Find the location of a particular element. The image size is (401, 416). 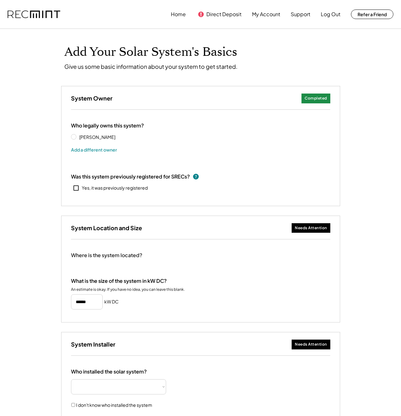

h5: kW DC is located at coordinates (111, 302).